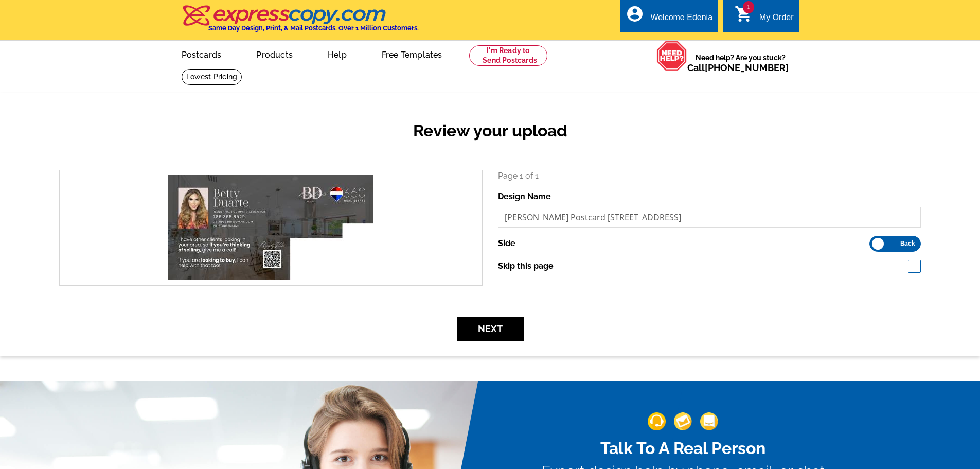 The width and height of the screenshot is (980, 469). I want to click on img: help, so click(672, 56).